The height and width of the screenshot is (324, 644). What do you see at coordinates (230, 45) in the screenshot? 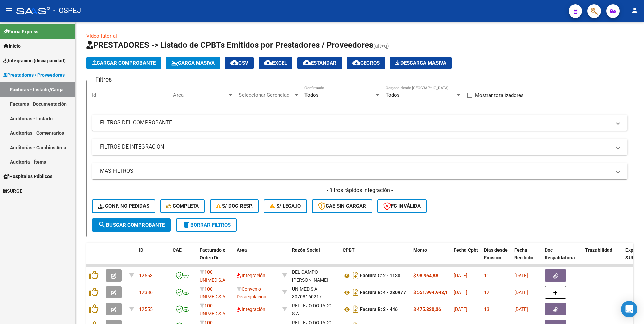
I see `span: PRESTADORES -> Listado de CPBTs Emitidos por Prestadores / Proveedores` at bounding box center [230, 45].